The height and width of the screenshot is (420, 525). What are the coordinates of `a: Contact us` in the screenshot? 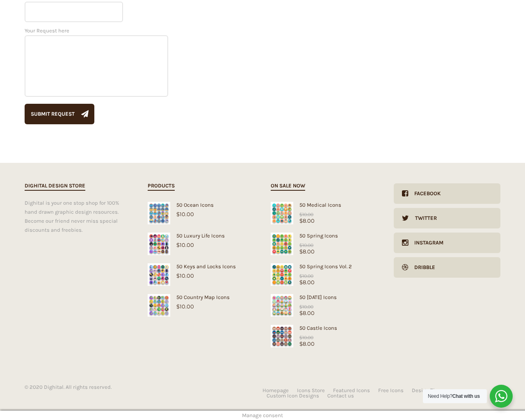 It's located at (340, 395).